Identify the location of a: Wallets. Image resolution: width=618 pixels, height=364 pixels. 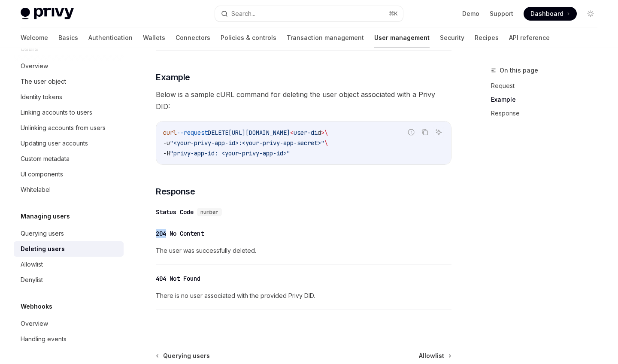
(154, 38).